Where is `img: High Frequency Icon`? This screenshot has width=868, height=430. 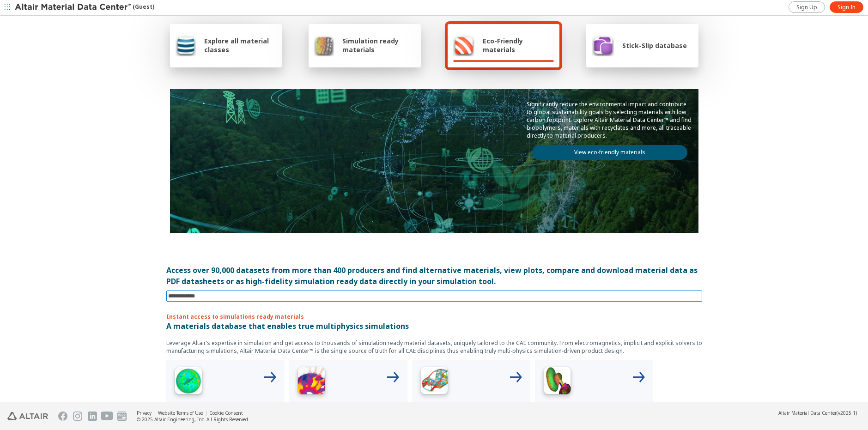 img: High Frequency Icon is located at coordinates (188, 382).